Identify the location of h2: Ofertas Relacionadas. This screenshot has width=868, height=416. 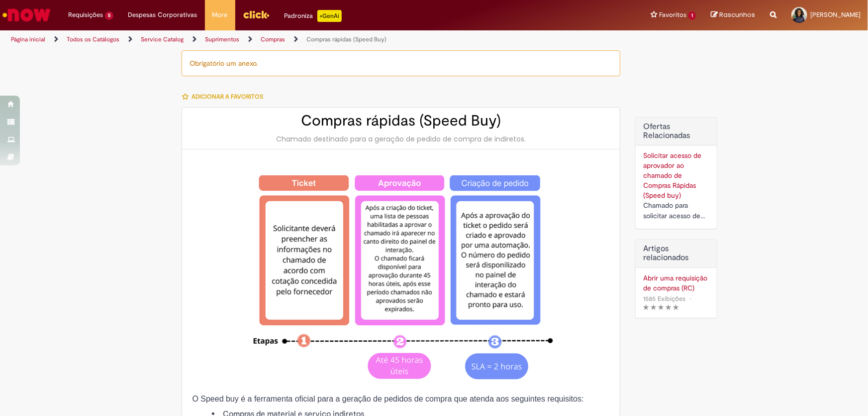
(676, 131).